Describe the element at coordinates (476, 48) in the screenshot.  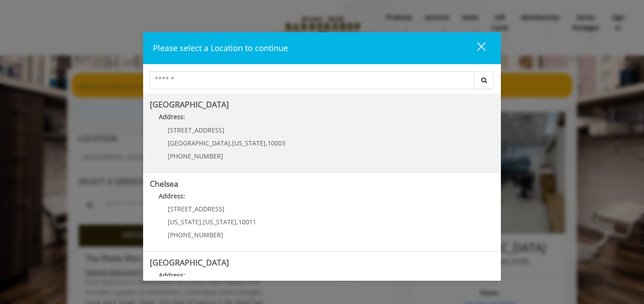
I see `button: close dialog` at that location.